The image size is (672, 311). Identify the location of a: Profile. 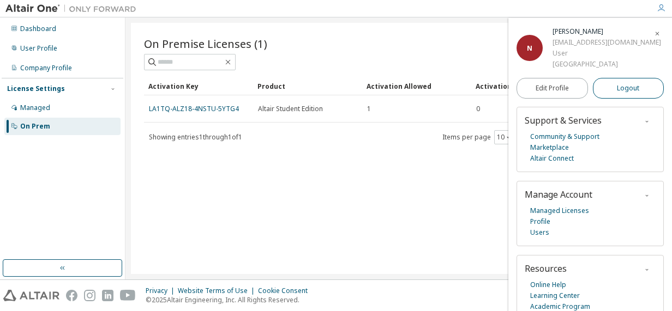
(540, 222).